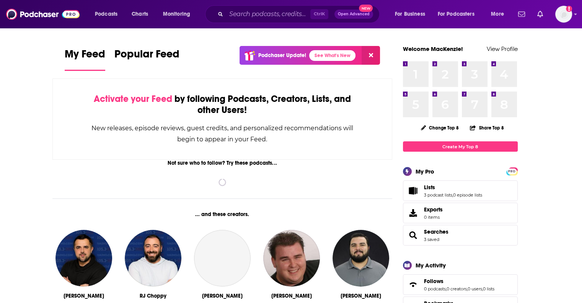 The height and width of the screenshot is (303, 582). What do you see at coordinates (43, 14) in the screenshot?
I see `img: Podchaser - Follow, Share and Rate Podcasts` at bounding box center [43, 14].